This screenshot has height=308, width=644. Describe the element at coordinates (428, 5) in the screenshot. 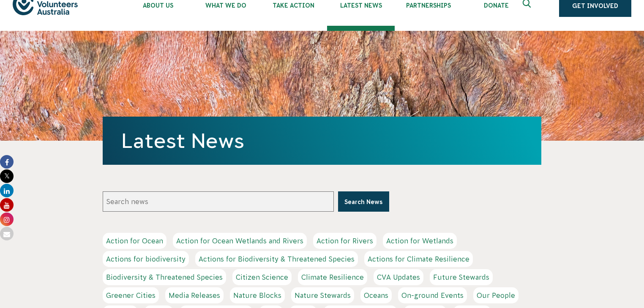

I see `span: Partnerships` at that location.